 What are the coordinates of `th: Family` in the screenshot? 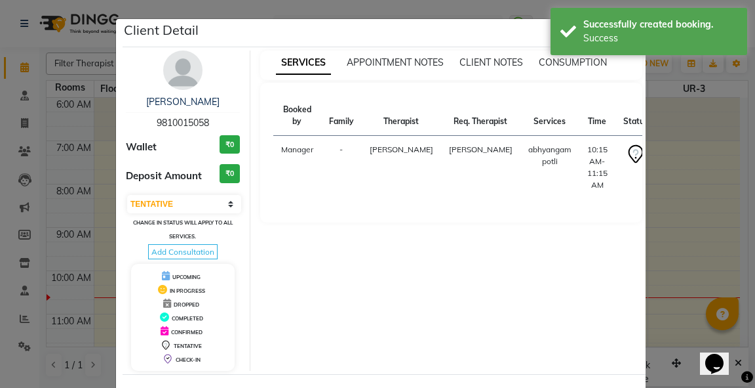 It's located at (342, 115).